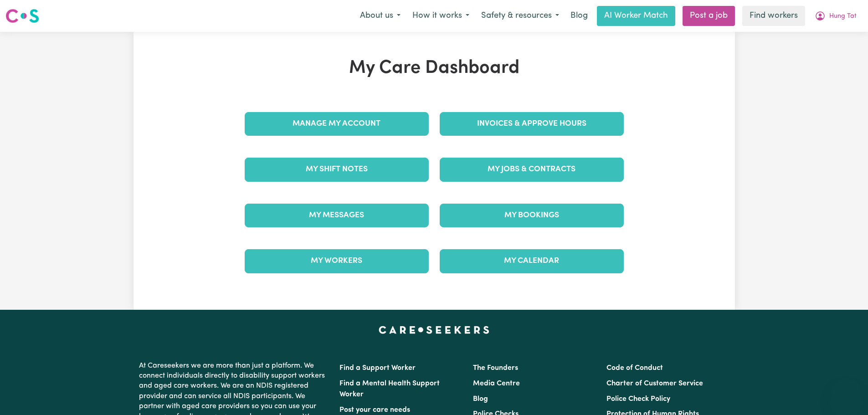 The height and width of the screenshot is (415, 868). I want to click on a: My Jobs & Contracts, so click(532, 169).